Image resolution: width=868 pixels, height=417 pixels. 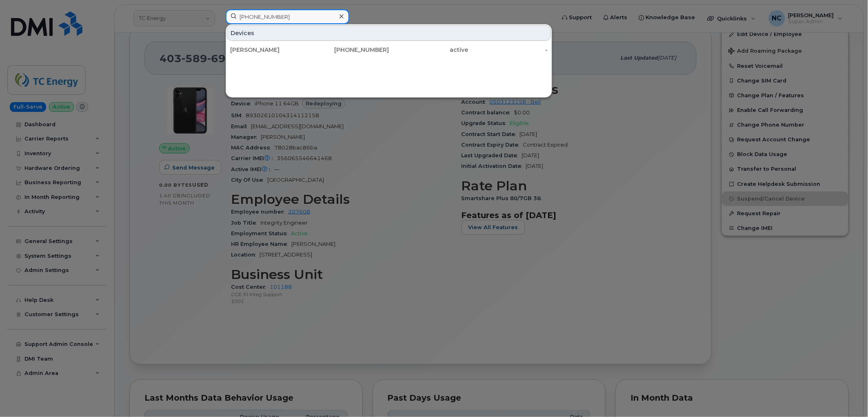 I want to click on div: active, so click(x=428, y=50).